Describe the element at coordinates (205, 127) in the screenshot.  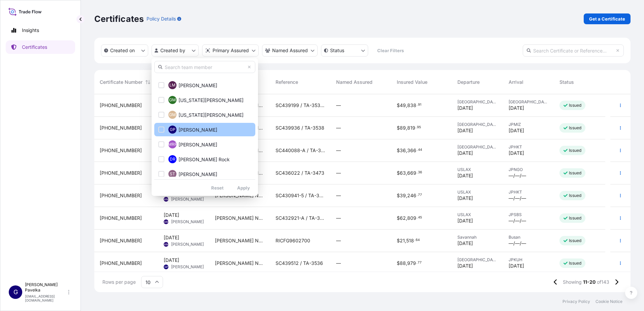
I see `div: createdBy Filter options` at that location.